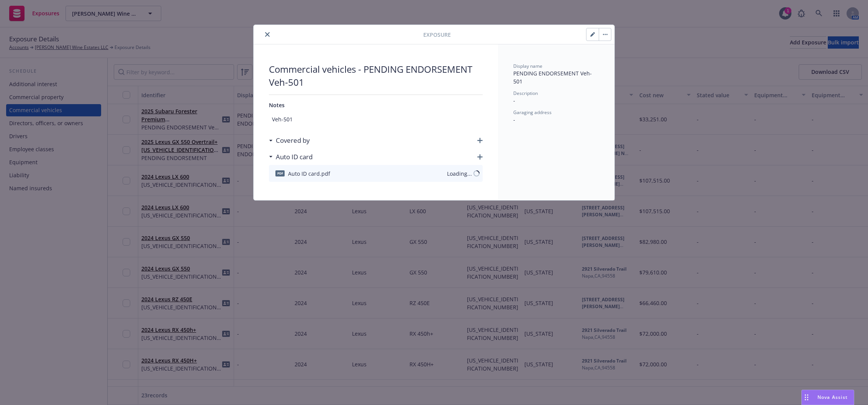  I want to click on span: Veh-501, so click(376, 119).